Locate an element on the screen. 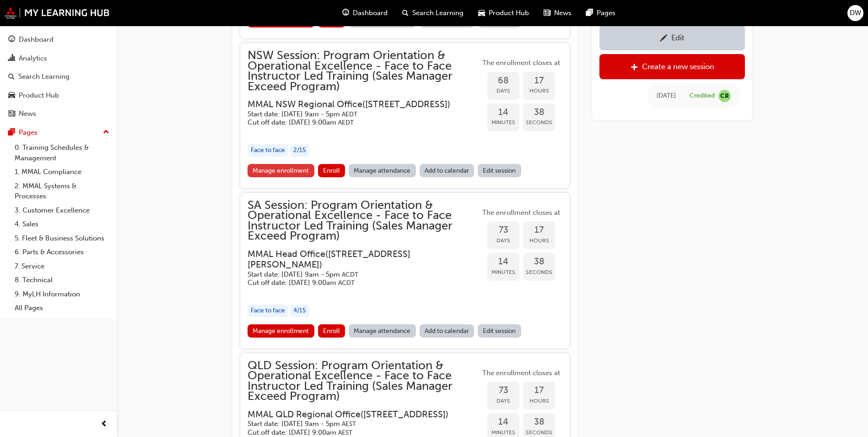 This screenshot has width=868, height=437. span: Dashboard is located at coordinates (370, 13).